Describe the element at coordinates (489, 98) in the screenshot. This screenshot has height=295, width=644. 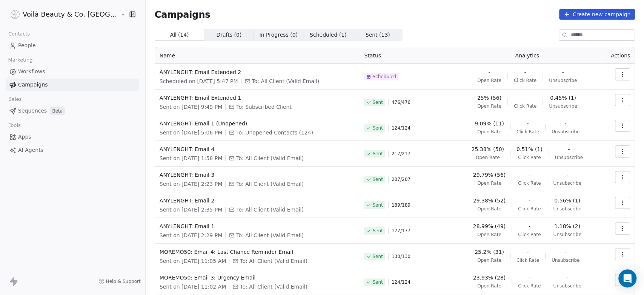
I see `span: 25% (56)` at that location.